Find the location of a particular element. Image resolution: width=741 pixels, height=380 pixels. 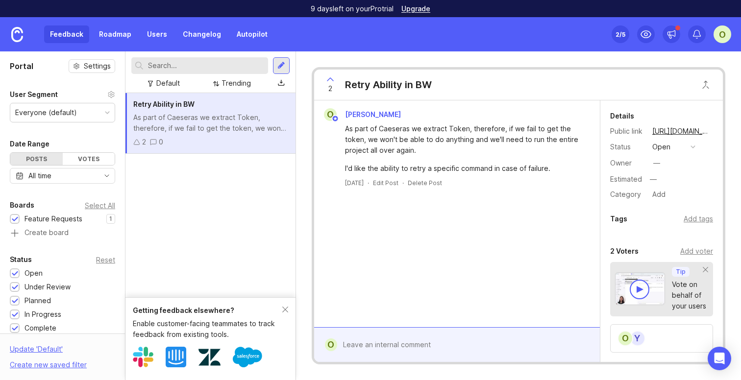

div: Trending is located at coordinates (236, 83).